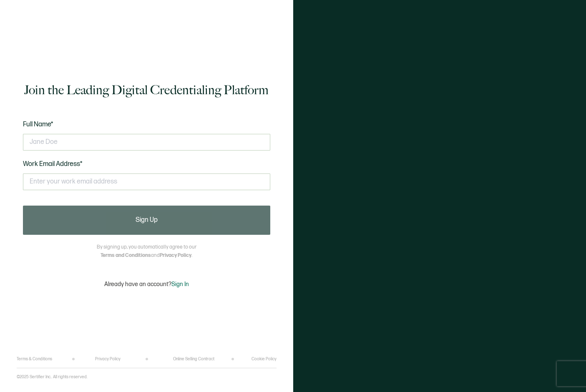 This screenshot has height=392, width=586. Describe the element at coordinates (146, 142) in the screenshot. I see `input: Jane Doe` at that location.